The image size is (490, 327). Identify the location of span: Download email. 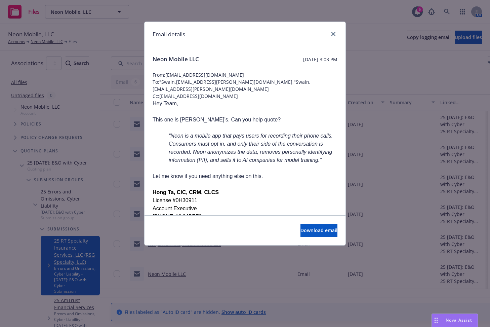
(319, 230).